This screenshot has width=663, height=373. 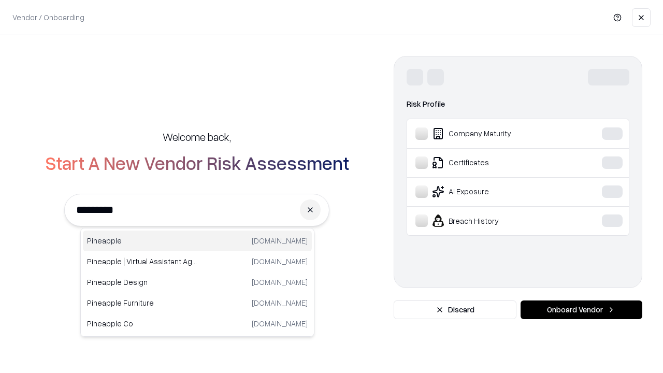 What do you see at coordinates (142, 240) in the screenshot?
I see `p: Pineapple` at bounding box center [142, 240].